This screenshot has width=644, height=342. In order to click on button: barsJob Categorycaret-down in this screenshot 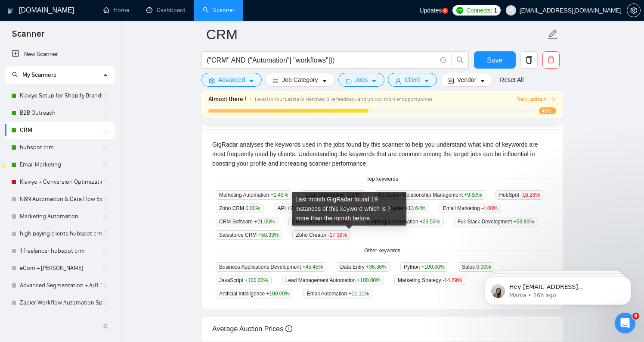, I will do `click(300, 80)`.